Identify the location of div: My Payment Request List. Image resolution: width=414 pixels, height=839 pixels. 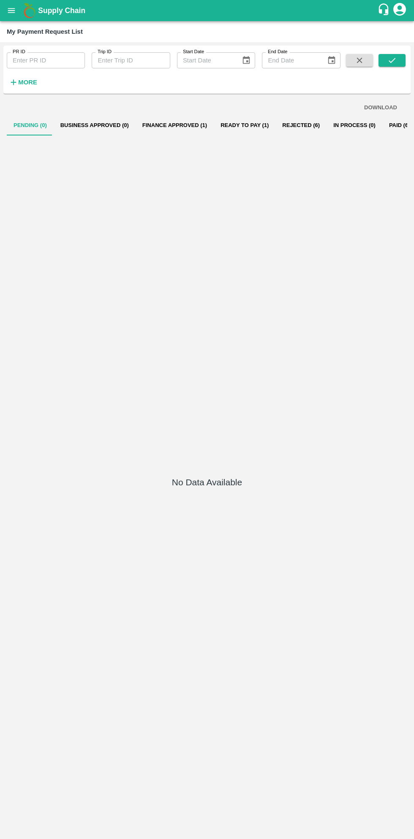
(45, 32).